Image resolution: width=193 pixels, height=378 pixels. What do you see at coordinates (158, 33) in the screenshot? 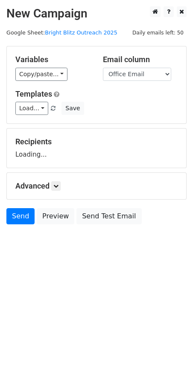
I see `span: Daily emails left: 50` at bounding box center [158, 33].